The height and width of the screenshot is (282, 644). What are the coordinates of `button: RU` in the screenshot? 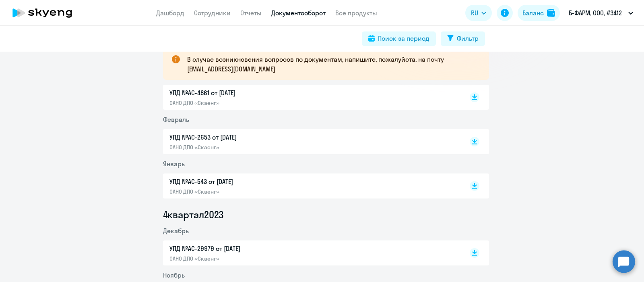 It's located at (479, 13).